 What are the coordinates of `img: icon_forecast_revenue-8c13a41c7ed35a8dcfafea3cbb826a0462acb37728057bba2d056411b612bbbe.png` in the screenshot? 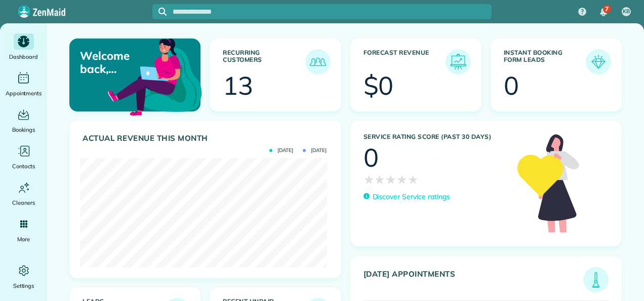 It's located at (459, 61).